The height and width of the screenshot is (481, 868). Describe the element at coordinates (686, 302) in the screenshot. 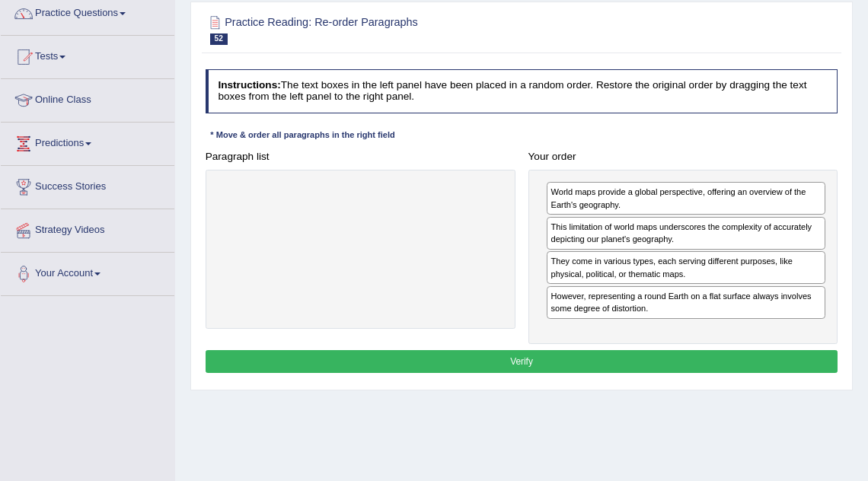

I see `div: However, representing a round Earth on a flat surface always involves some degree of distortion.` at that location.